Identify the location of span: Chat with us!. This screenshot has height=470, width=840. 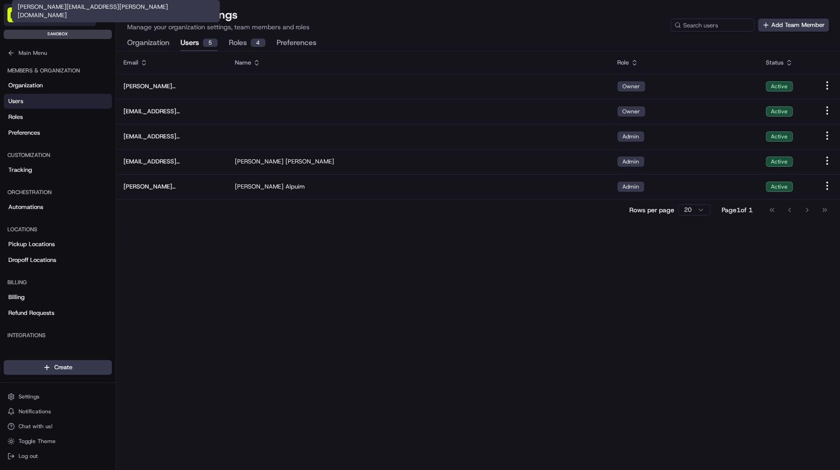
(35, 426).